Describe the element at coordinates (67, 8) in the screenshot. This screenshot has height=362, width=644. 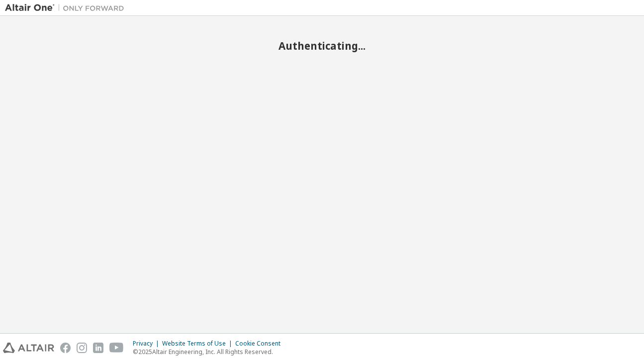
I see `img: Altair One` at that location.